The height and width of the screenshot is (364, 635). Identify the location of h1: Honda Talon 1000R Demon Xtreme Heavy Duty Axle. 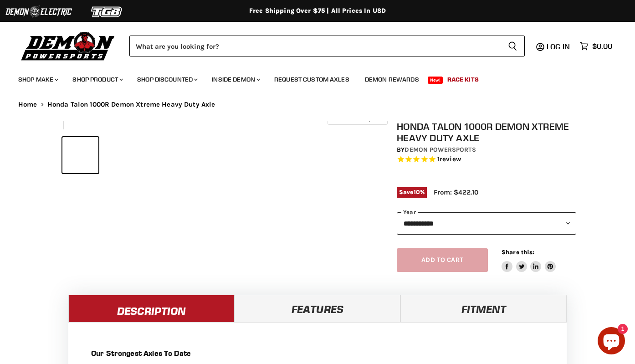
(487, 132).